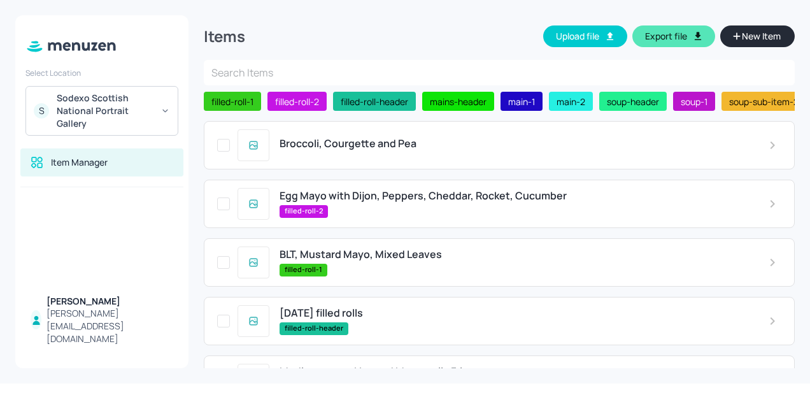 The image size is (810, 409). I want to click on button: New Item, so click(757, 36).